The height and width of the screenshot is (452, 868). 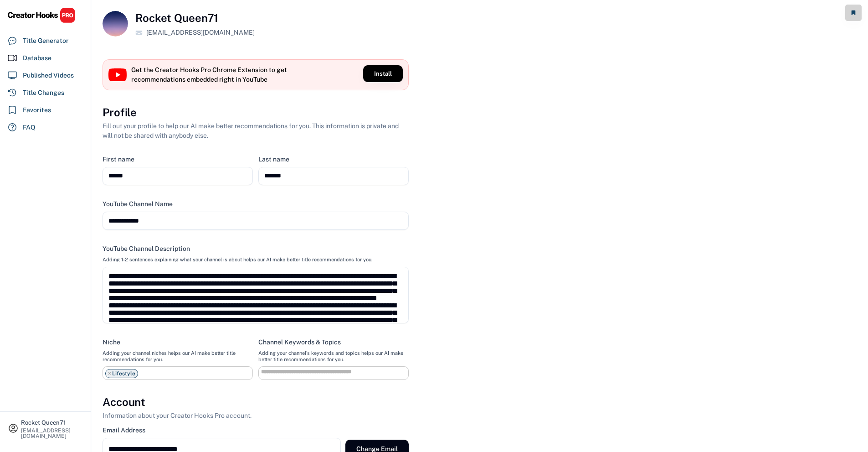 I want to click on div: Favorites, so click(x=37, y=110).